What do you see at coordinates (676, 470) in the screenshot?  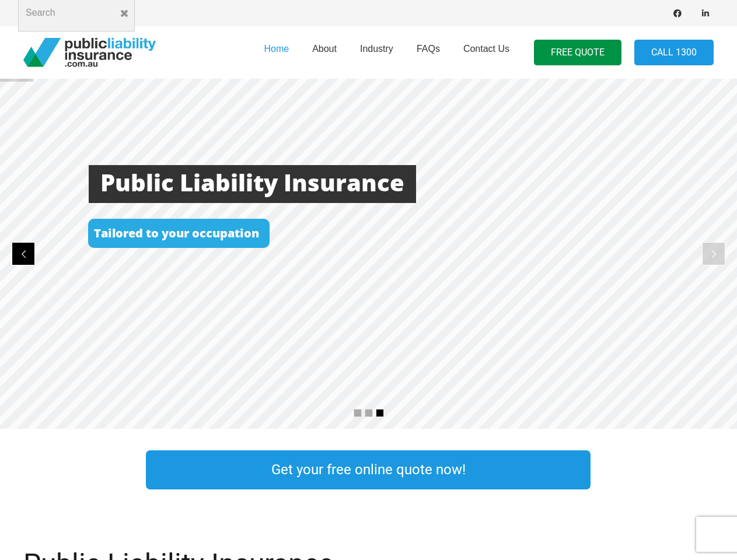 I see `a: Link` at bounding box center [676, 470].